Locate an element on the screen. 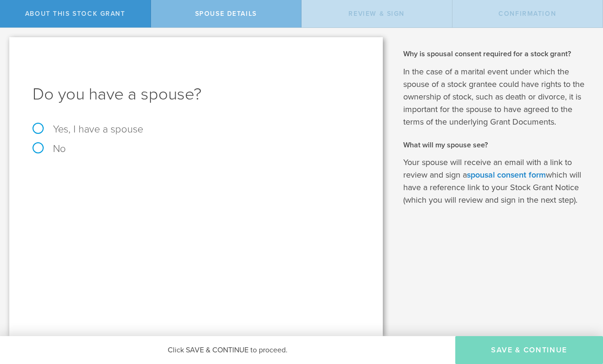  span: Confirmation is located at coordinates (527, 13).